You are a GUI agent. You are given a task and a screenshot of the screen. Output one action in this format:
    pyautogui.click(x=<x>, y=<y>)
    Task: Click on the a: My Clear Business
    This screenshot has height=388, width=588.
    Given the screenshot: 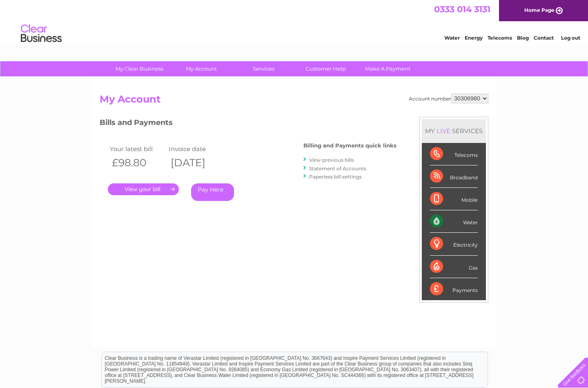 What is the action you would take?
    pyautogui.click(x=139, y=69)
    